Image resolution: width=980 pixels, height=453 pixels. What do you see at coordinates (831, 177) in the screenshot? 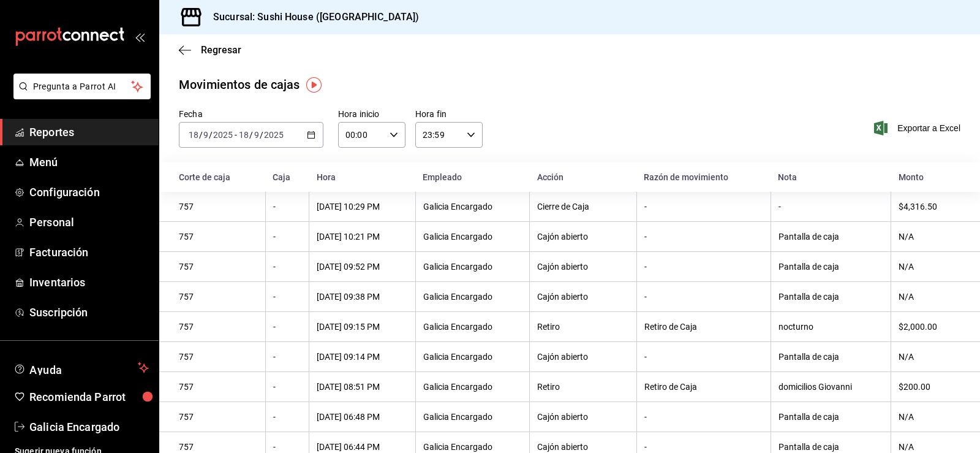
I see `div: Nota` at bounding box center [831, 177].